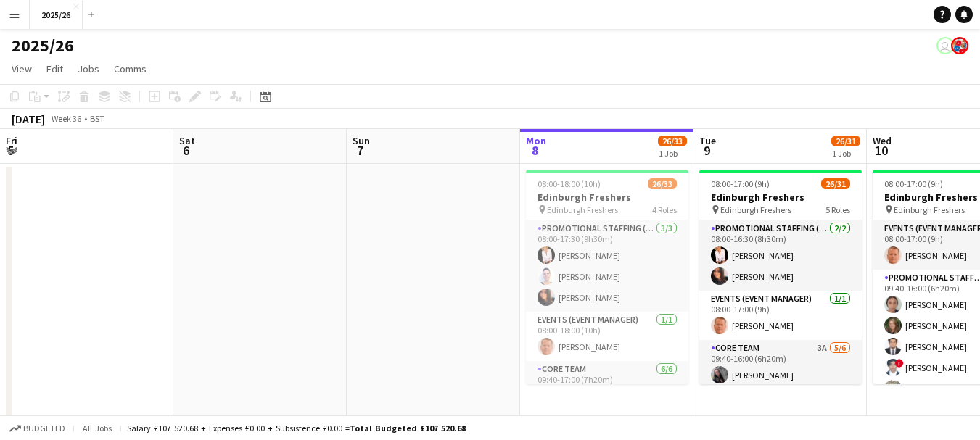 The image size is (980, 440). Describe the element at coordinates (88, 69) in the screenshot. I see `a: Jobs` at that location.